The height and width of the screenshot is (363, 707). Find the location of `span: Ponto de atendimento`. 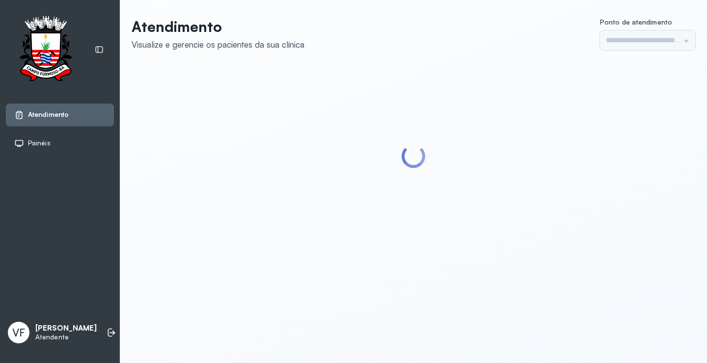

span: Ponto de atendimento is located at coordinates (635, 22).